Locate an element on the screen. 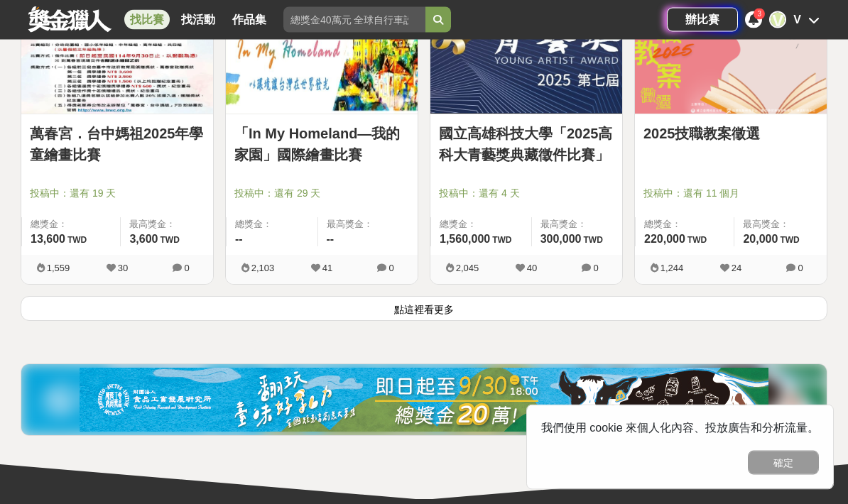 The width and height of the screenshot is (848, 504). a: 萬春宮．台中媽祖2025年學童繪畫比賽 is located at coordinates (117, 145).